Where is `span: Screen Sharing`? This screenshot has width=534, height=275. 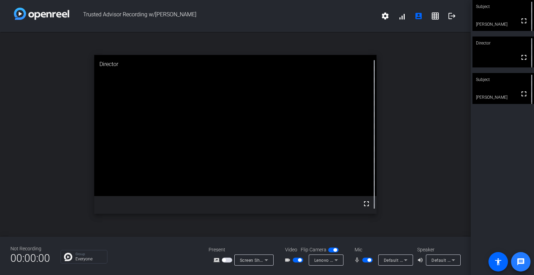
span: Screen Sharing is located at coordinates (255, 260).